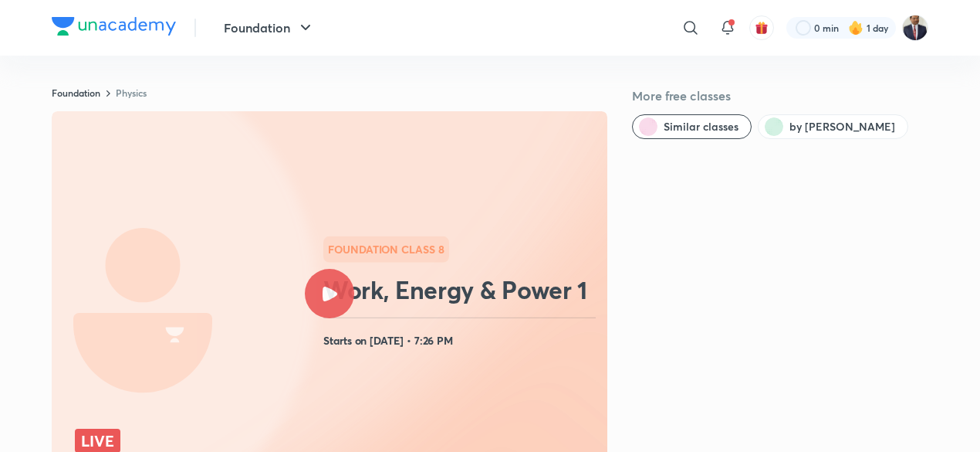 Image resolution: width=980 pixels, height=452 pixels. What do you see at coordinates (833, 126) in the screenshot?
I see `button: by Ravindra Patil` at bounding box center [833, 126].